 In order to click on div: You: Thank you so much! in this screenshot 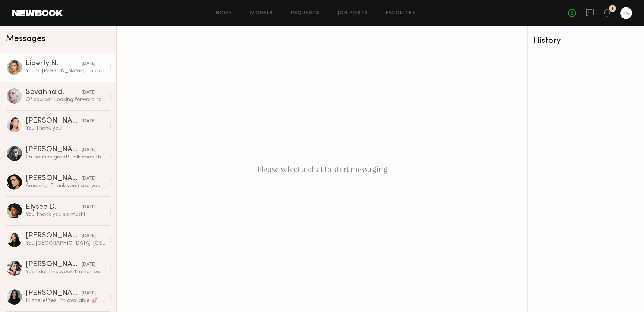, I will do `click(66, 214)`.